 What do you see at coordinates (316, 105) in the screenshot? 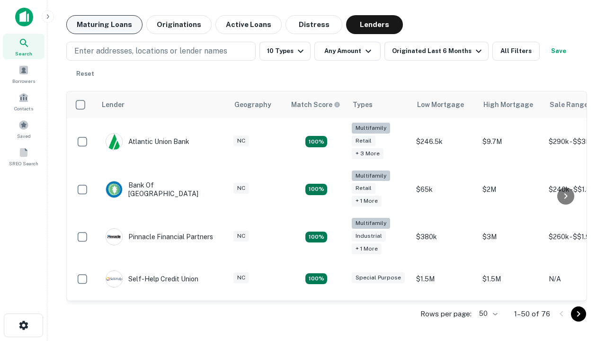
I see `div: Capitalize uses an advanced AI algorithm to match your search with the best lender. The match sco...` at bounding box center [316, 105].